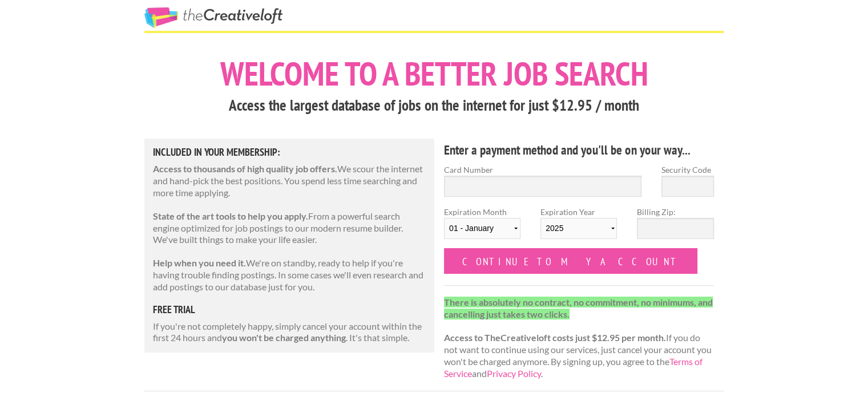 The image size is (868, 401). I want to click on h4: Enter a payment method and you'll be on your way..., so click(579, 150).